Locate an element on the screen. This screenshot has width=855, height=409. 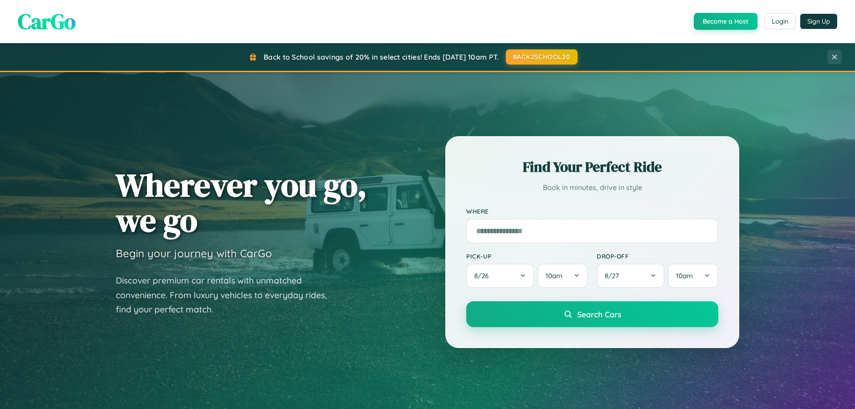
span: CarGo is located at coordinates (47, 21).